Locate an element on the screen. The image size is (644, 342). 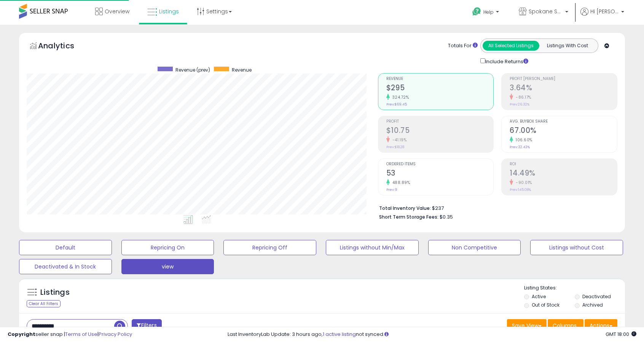
div: Totals For is located at coordinates (463, 46).